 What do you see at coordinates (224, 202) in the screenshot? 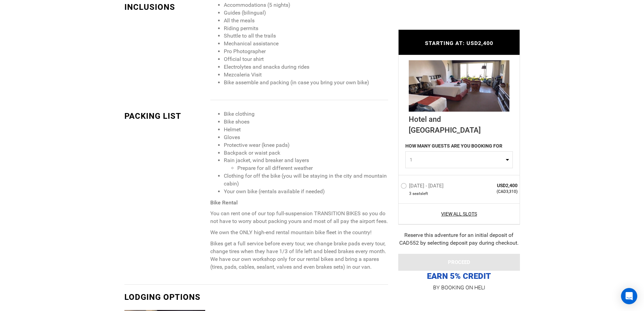
I see `strong: Bike Rental` at bounding box center [224, 202].